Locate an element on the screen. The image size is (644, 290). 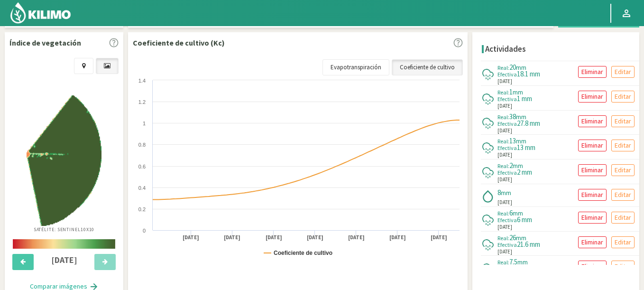
text: 0 is located at coordinates (144, 231).